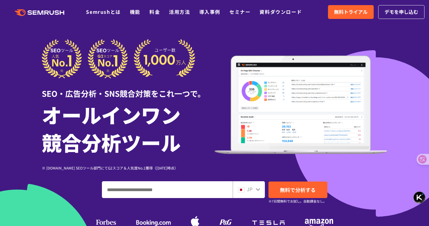 Image resolution: width=429 pixels, height=226 pixels. I want to click on small: ※7日間無料でお試し。自動課金なし。, so click(298, 201).